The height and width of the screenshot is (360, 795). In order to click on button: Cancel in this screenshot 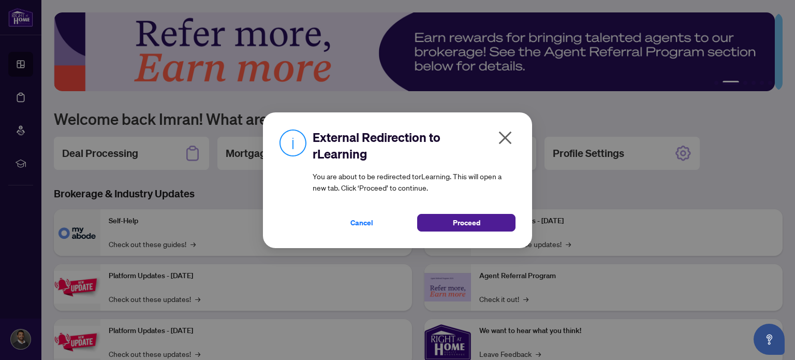, I will do `click(362, 222)`.